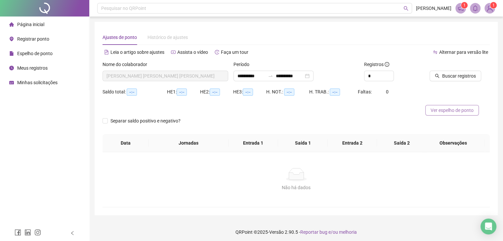  Describe the element at coordinates (12, 39) in the screenshot. I see `span: environment` at that location.